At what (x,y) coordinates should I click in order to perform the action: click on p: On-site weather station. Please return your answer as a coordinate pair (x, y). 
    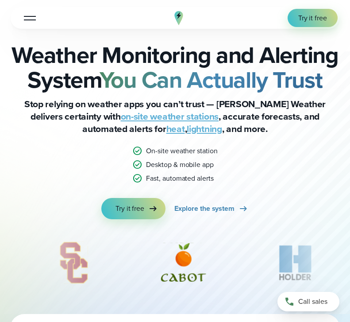
    Looking at the image, I should click on (182, 150).